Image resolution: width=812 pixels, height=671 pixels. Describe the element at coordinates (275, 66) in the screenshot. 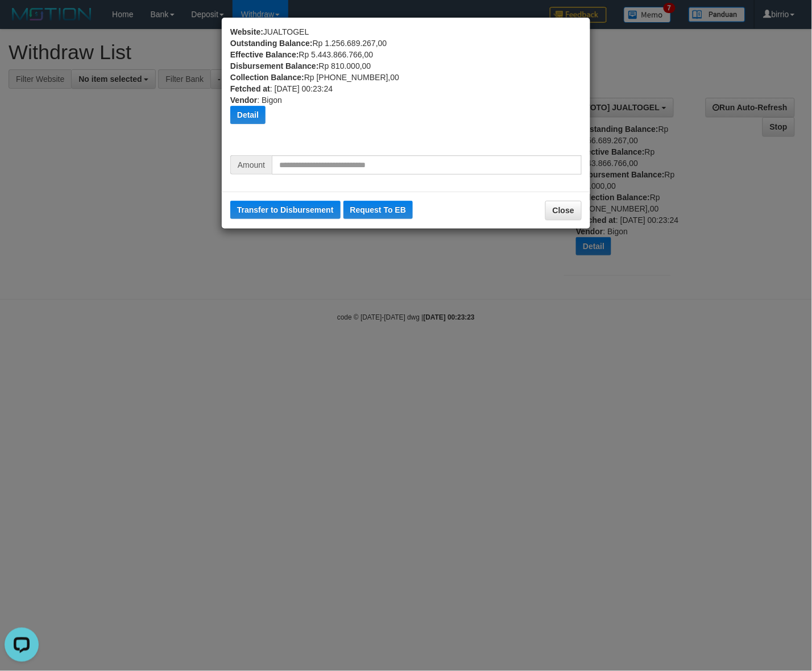

I see `b: Disbursement Balance:` at that location.